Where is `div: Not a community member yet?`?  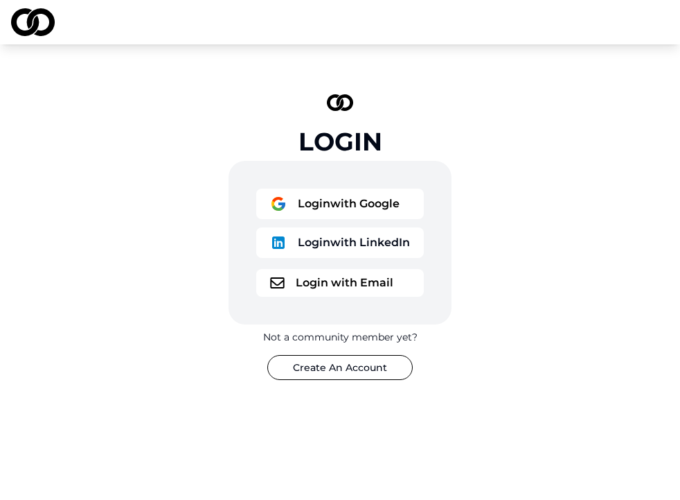
div: Not a community member yet? is located at coordinates (340, 337).